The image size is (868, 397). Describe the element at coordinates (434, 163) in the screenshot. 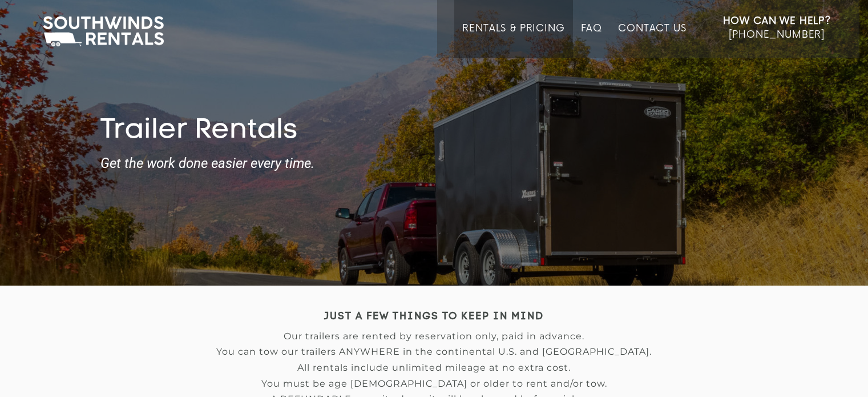

I see `strong: Get the work done easier every time.` at that location.